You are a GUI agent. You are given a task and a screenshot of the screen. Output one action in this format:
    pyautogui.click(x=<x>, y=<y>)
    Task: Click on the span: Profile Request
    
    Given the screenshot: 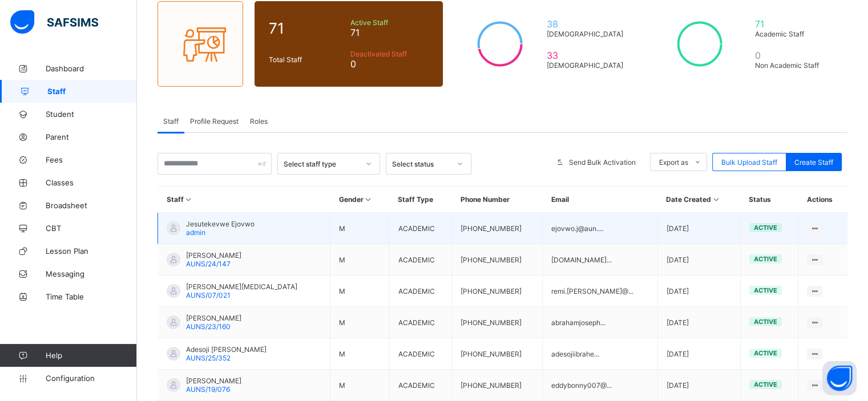 What is the action you would take?
    pyautogui.click(x=214, y=121)
    